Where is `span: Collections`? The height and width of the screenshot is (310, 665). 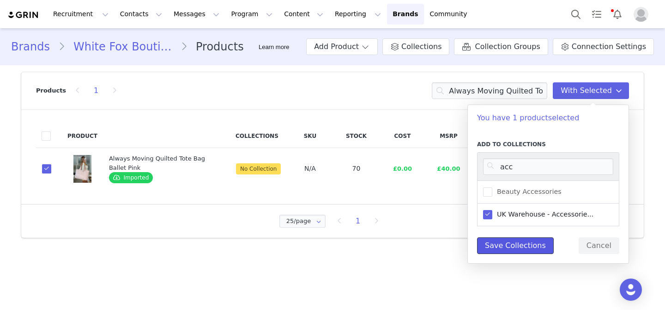 span: Collections is located at coordinates (421, 47).